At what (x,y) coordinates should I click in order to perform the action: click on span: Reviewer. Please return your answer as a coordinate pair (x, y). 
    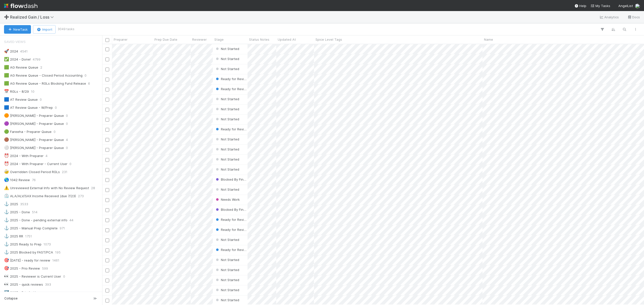
    Looking at the image, I should click on (200, 39).